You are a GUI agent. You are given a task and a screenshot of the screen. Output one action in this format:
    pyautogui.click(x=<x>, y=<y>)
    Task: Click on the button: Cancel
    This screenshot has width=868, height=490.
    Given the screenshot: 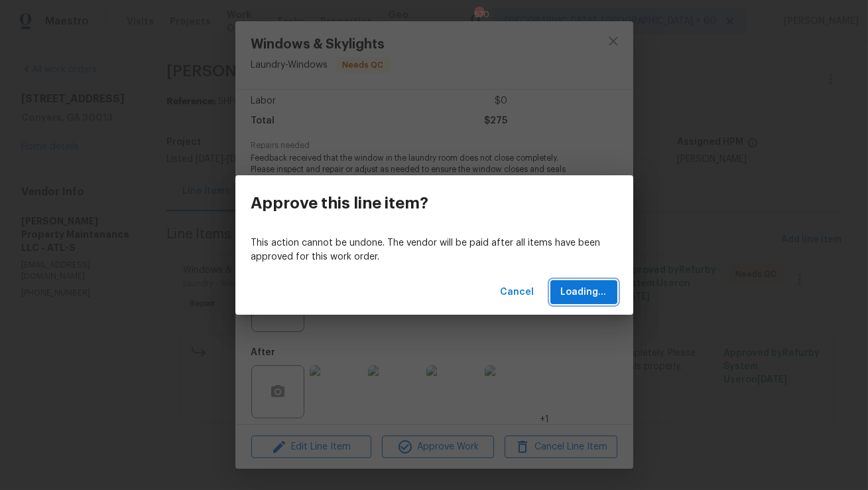 What is the action you would take?
    pyautogui.click(x=517, y=291)
    